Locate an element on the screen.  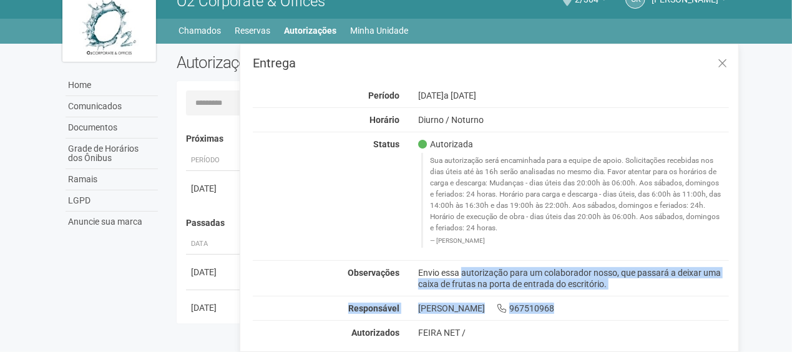
div: Envio essa autorização para um colaborador nosso, que passará a deixar uma caixa de frutas na por... is located at coordinates (574, 278).